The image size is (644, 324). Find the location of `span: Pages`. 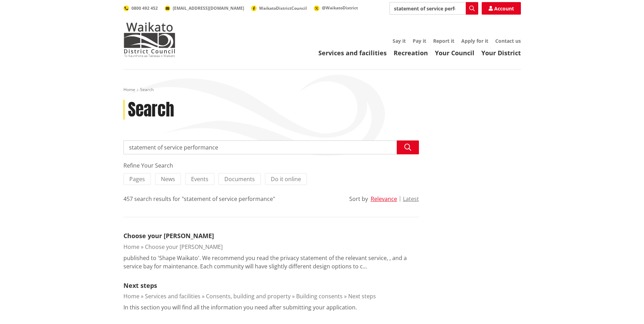

span: Pages is located at coordinates (137, 179).